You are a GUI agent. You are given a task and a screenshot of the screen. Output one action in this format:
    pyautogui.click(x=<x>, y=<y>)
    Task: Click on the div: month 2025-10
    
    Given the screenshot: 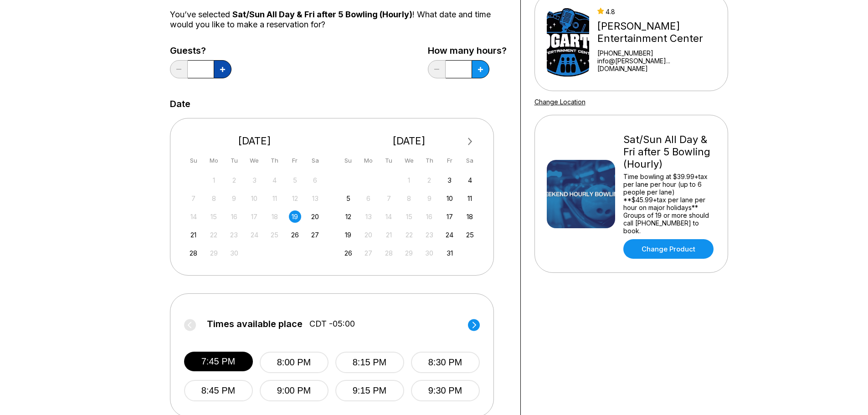 What is the action you would take?
    pyautogui.click(x=409, y=216)
    